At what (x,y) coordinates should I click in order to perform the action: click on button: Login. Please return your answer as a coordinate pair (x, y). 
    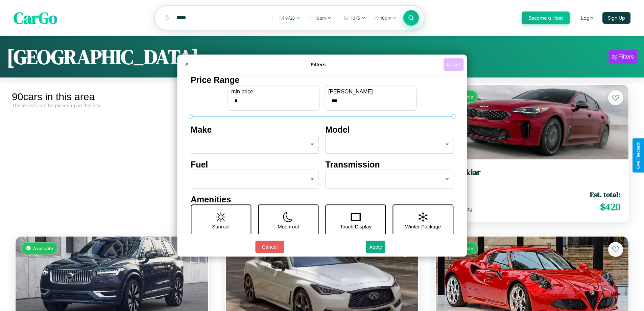
    Looking at the image, I should click on (587, 18).